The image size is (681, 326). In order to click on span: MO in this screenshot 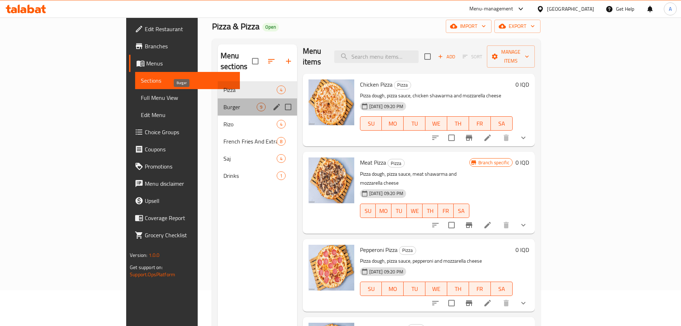, I will do `click(393, 289)`.